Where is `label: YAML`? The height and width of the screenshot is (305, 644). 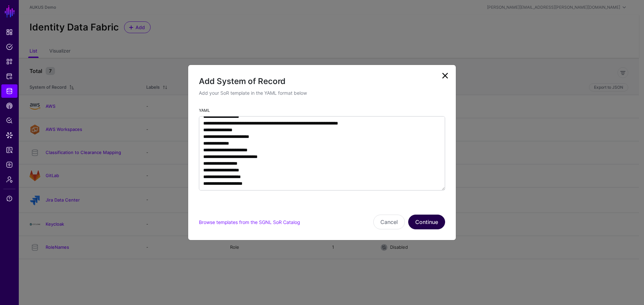 label: YAML is located at coordinates (204, 111).